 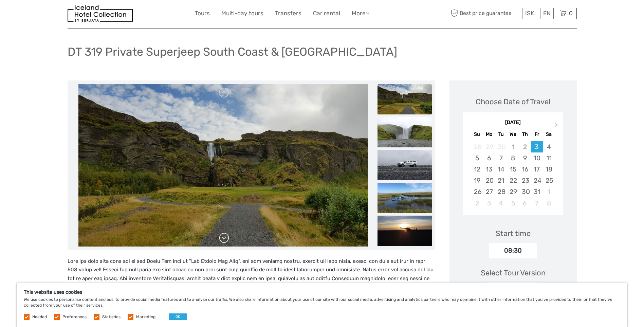 What do you see at coordinates (477, 180) in the screenshot?
I see `div: Choose Sunday, October 19th, 2025` at bounding box center [477, 180].